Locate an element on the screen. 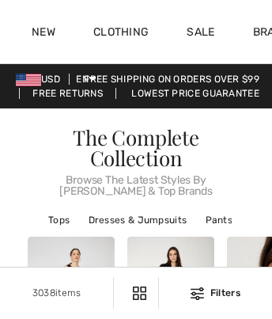 The width and height of the screenshot is (272, 319). a: Free Returns is located at coordinates (67, 93).